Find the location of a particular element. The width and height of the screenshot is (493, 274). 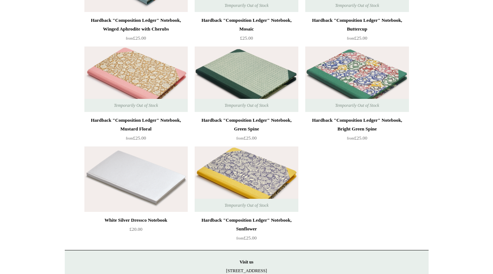

div: Hardback "Composition Ledger" Notebook, Winged Aphrodite with Cherubs is located at coordinates (136, 25).